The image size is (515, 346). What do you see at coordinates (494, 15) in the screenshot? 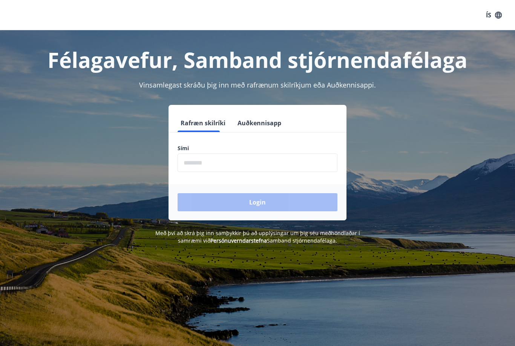
I see `button: ÍS` at bounding box center [494, 15].